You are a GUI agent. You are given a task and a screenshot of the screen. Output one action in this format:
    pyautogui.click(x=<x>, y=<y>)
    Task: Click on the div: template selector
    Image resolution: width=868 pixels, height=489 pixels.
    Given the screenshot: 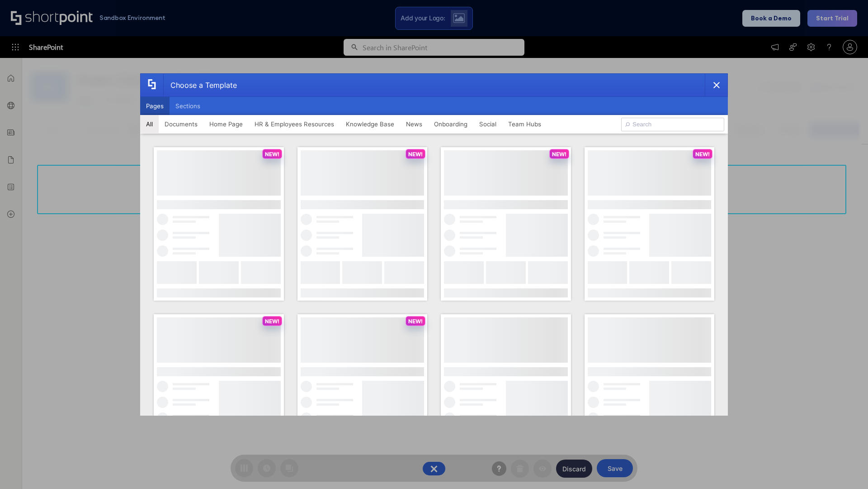 What is the action you would take?
    pyautogui.click(x=434, y=244)
    